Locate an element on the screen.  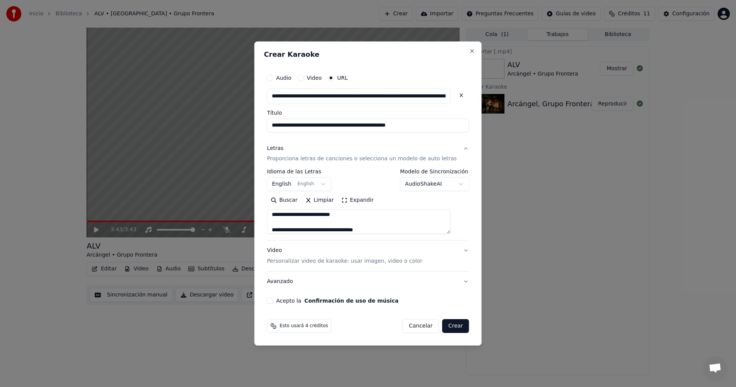
label: Audio is located at coordinates (284, 78).